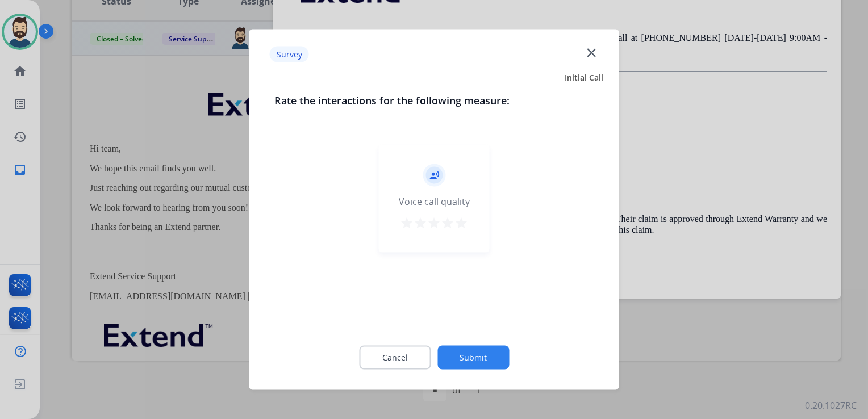 Image resolution: width=868 pixels, height=419 pixels. I want to click on p: Survey, so click(289, 54).